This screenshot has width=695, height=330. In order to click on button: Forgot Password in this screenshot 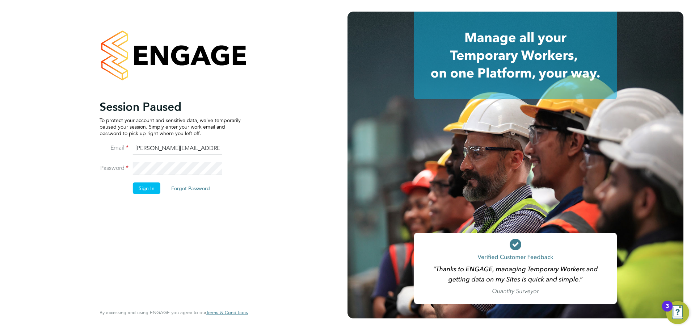, I will do `click(190, 188)`.